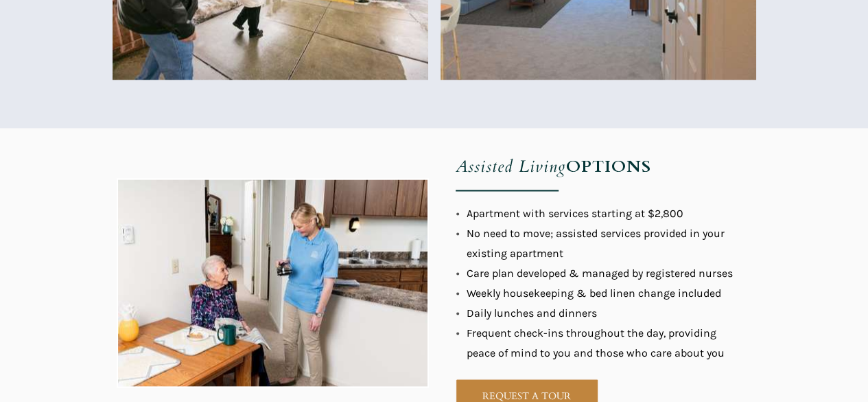 The height and width of the screenshot is (402, 868). I want to click on span: Daily lunches and dinners, so click(532, 312).